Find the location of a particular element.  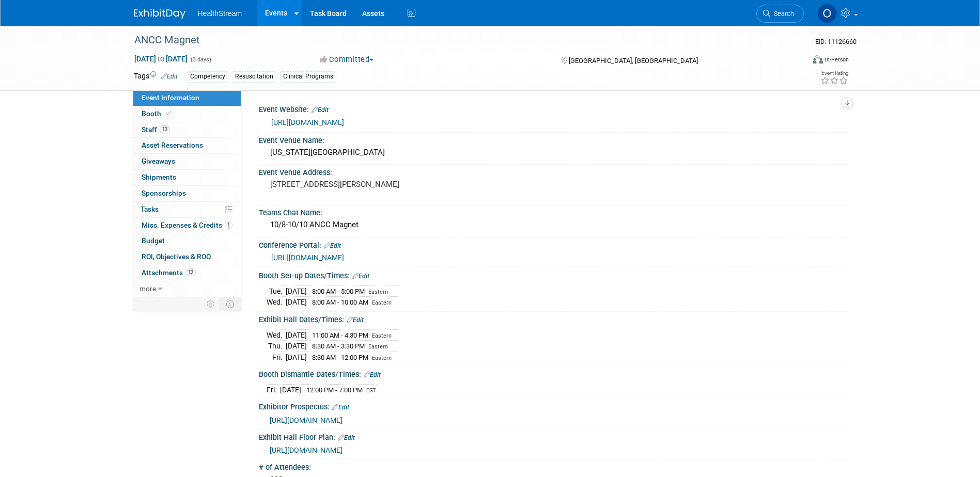

span: Attachments is located at coordinates (168, 272).